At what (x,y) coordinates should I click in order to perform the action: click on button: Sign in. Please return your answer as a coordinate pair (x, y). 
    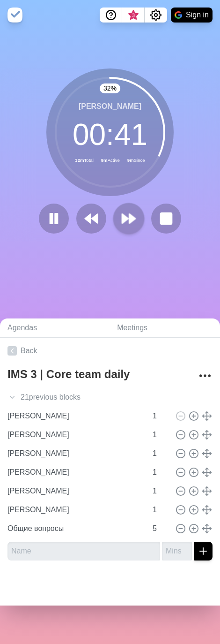
    Looking at the image, I should click on (192, 15).